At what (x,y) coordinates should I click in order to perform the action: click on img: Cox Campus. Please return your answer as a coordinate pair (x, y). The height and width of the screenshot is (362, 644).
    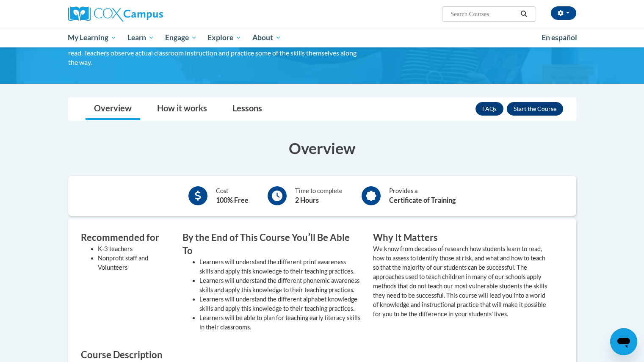
    Looking at the image, I should click on (115, 14).